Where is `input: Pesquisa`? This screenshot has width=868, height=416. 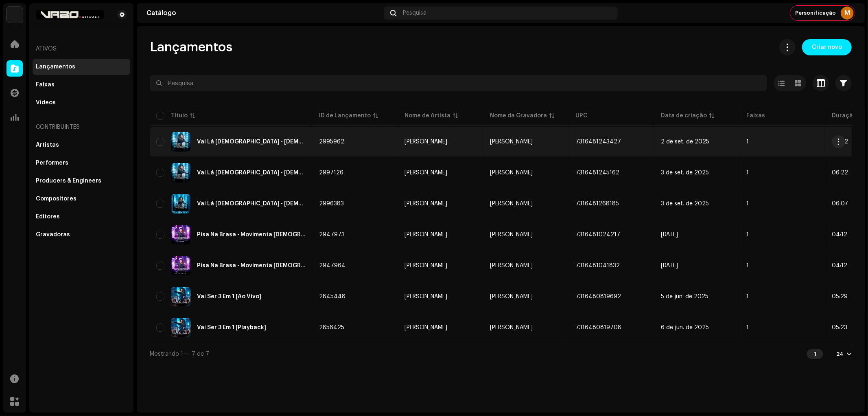 input: Pesquisa is located at coordinates (458, 83).